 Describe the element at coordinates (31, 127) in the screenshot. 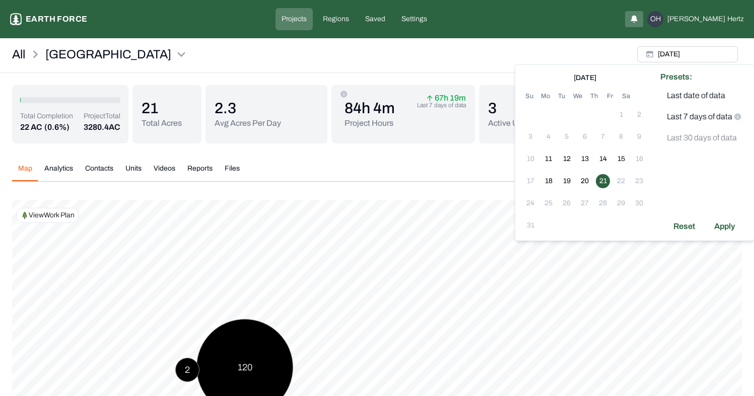

I see `p: 22 AC` at that location.